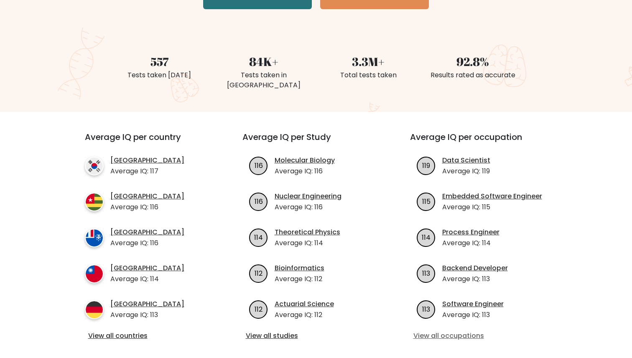 Image resolution: width=632 pixels, height=358 pixels. Describe the element at coordinates (426, 201) in the screenshot. I see `text: 115` at that location.